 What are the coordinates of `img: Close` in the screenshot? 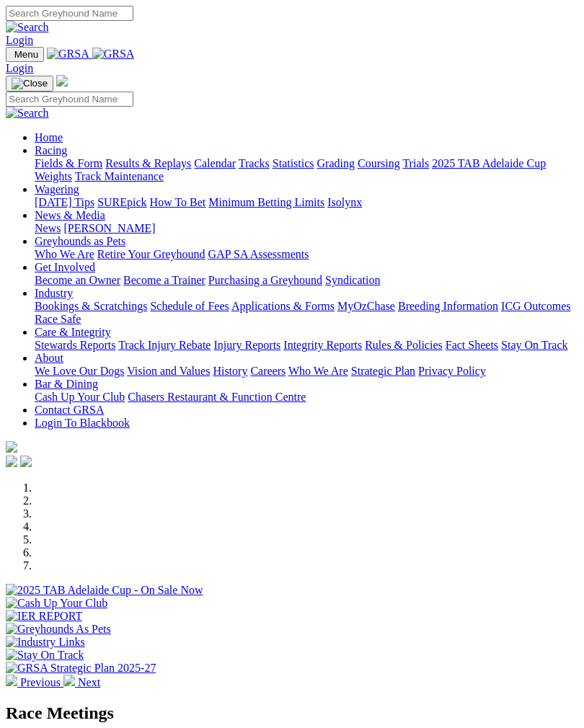 It's located at (29, 83).